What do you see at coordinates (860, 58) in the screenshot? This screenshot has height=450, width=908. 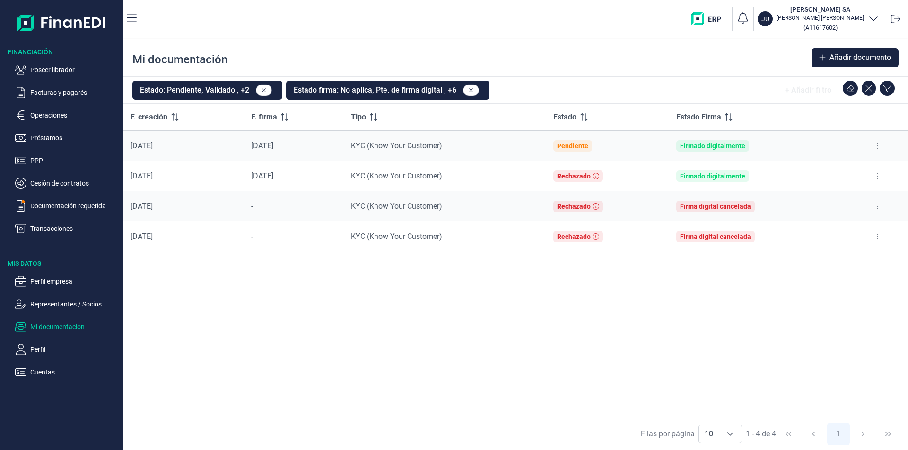 I see `span: Añadir documento` at bounding box center [860, 58].